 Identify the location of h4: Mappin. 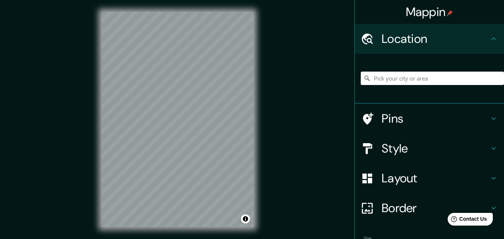
(429, 12).